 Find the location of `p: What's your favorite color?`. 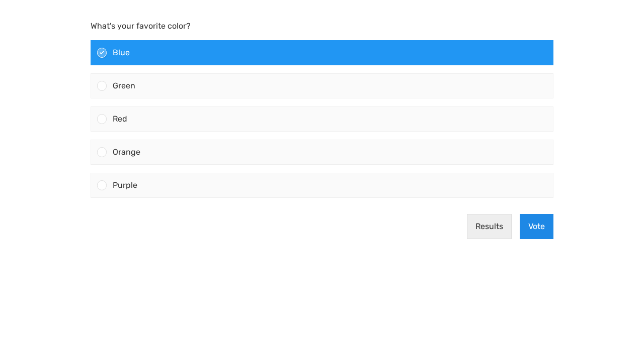

p: What's your favorite color? is located at coordinates (322, 26).